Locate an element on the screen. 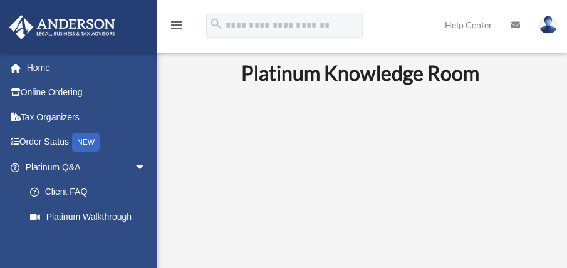 This screenshot has height=268, width=567. a: Tax Organizers is located at coordinates (87, 117).